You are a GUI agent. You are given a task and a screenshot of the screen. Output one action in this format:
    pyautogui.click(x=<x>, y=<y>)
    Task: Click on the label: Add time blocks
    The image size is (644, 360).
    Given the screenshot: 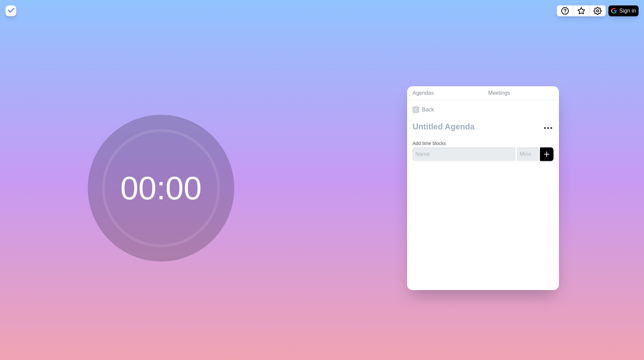 What is the action you would take?
    pyautogui.click(x=430, y=143)
    